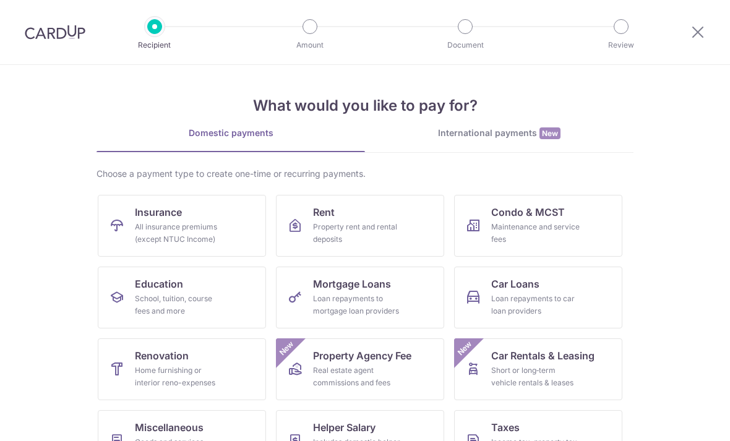 This screenshot has height=441, width=730. I want to click on div: Property rent and rental deposits, so click(358, 233).